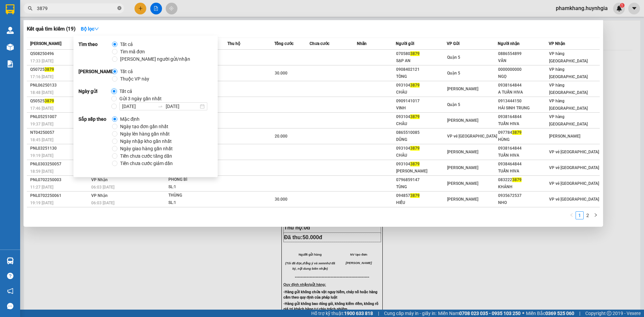 This screenshot has height=317, width=644. What do you see at coordinates (60, 180) in the screenshot?
I see `div: PNL0702250003` at bounding box center [60, 180].